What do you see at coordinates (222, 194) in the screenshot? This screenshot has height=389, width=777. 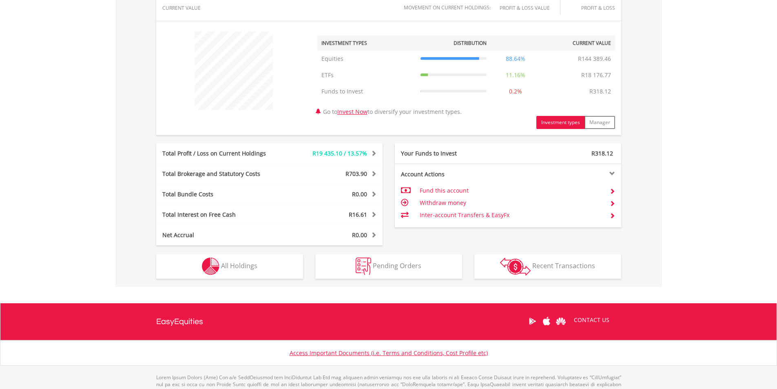 I see `div: Total Bundle Costs` at bounding box center [222, 194].